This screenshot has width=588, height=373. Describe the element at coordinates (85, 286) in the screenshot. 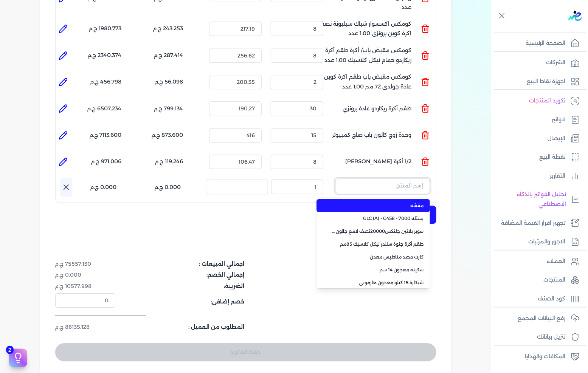

I see `dd: 10577.998 ج.م` at that location.